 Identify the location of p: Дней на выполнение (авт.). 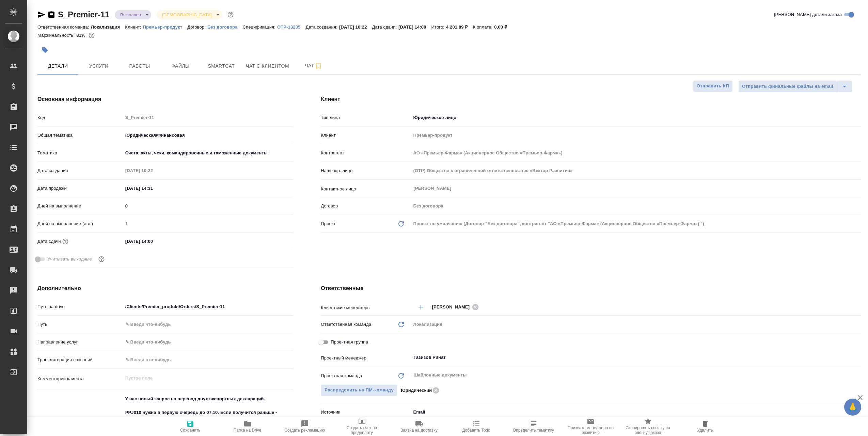
(80, 224).